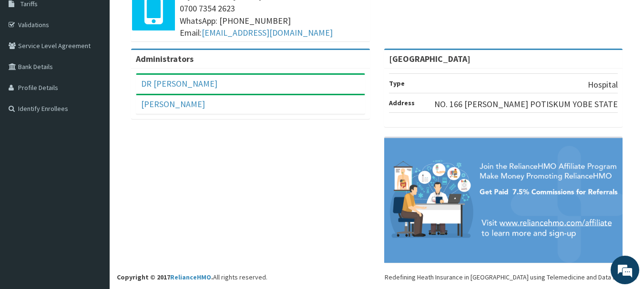 This screenshot has height=289, width=644. I want to click on p: Hospital, so click(602, 85).